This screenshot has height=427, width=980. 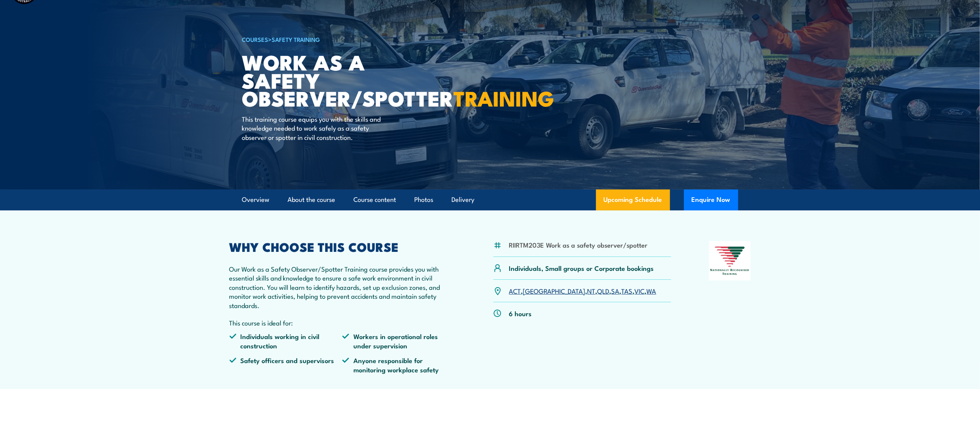 What do you see at coordinates (463, 199) in the screenshot?
I see `a: Delivery` at bounding box center [463, 199].